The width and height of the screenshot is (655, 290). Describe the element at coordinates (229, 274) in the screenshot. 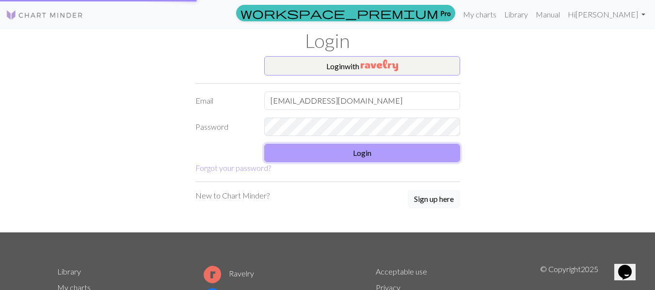

I see `a: Ravelry` at that location.